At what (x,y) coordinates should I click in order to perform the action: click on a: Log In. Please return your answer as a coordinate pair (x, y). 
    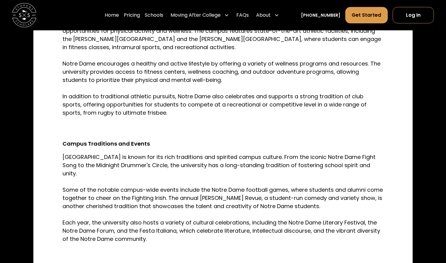
    Looking at the image, I should click on (413, 15).